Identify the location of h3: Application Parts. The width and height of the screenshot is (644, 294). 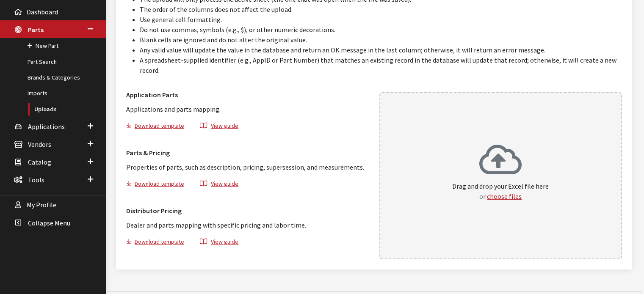
(248, 95).